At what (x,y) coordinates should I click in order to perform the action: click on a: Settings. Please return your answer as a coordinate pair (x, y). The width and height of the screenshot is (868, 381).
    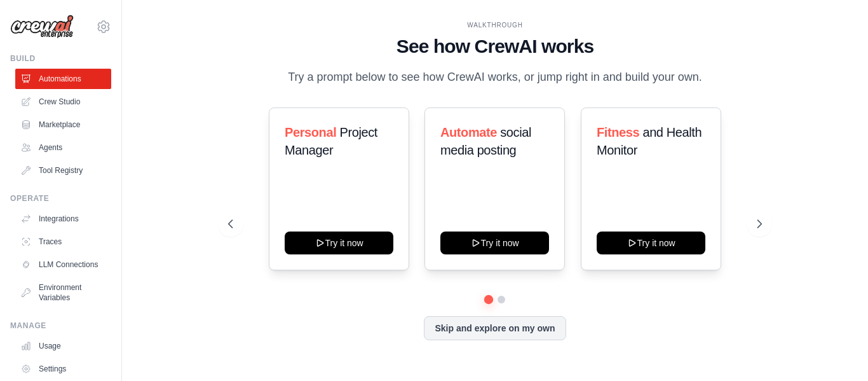
    Looking at the image, I should click on (63, 369).